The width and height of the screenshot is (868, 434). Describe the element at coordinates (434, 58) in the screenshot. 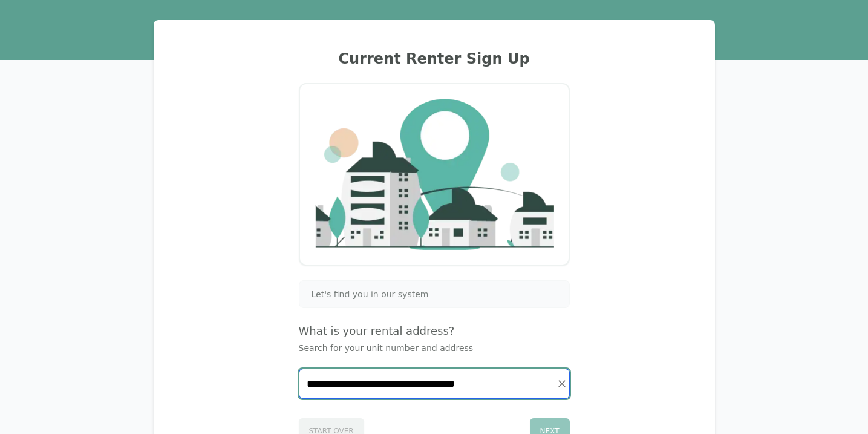

I see `h2: Current Renter Sign Up` at that location.